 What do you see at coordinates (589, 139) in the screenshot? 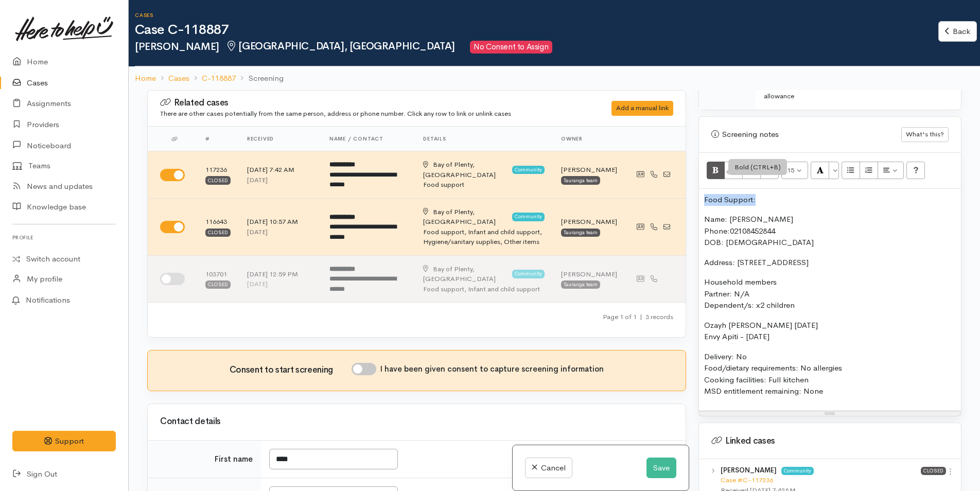
I see `th: Owner` at bounding box center [589, 139].